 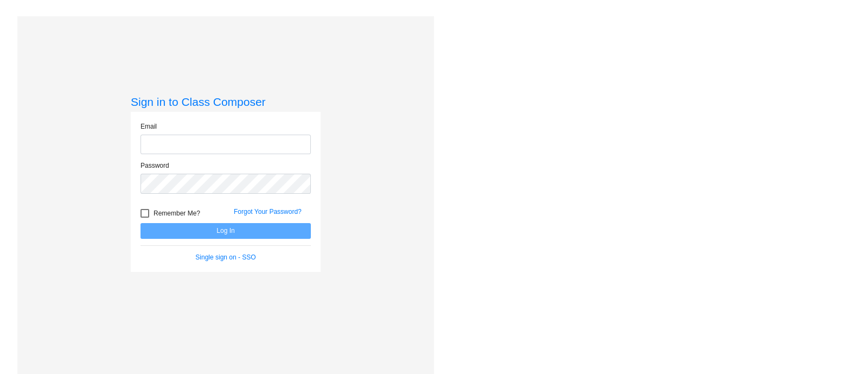 I want to click on label: Email, so click(x=149, y=126).